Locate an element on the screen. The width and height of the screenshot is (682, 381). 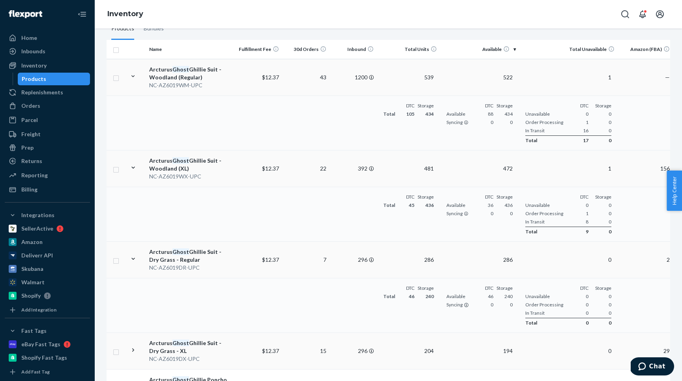
span: 434 is located at coordinates (425, 114).